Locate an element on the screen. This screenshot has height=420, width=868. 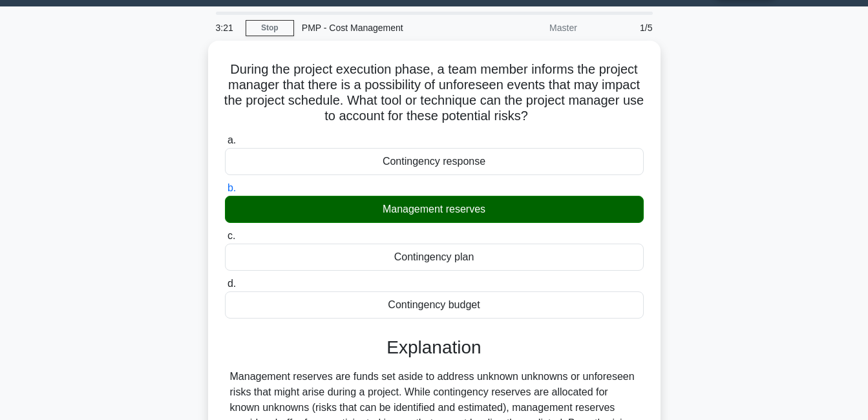
div: 1/5 is located at coordinates (622, 27).